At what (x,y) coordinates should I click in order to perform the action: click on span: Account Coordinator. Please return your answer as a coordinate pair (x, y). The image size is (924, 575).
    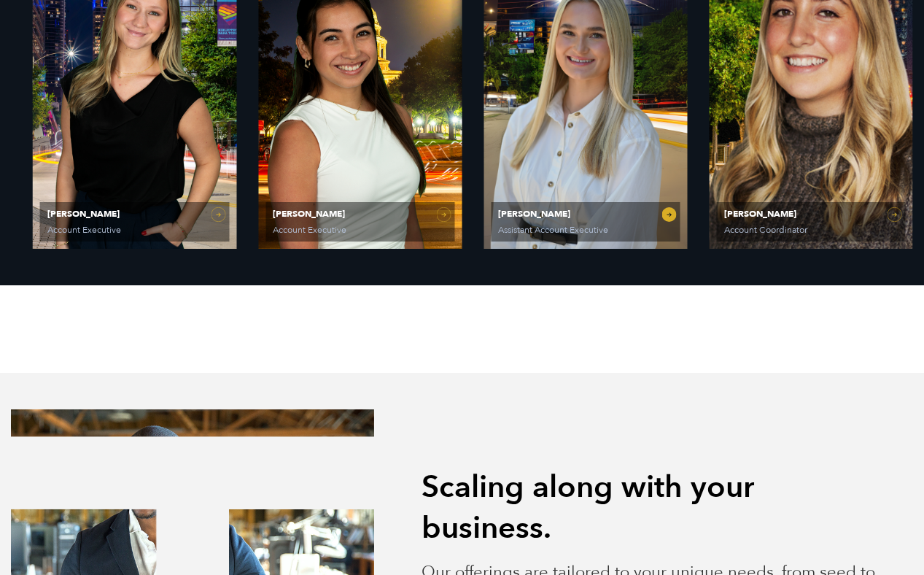
    Looking at the image, I should click on (781, 230).